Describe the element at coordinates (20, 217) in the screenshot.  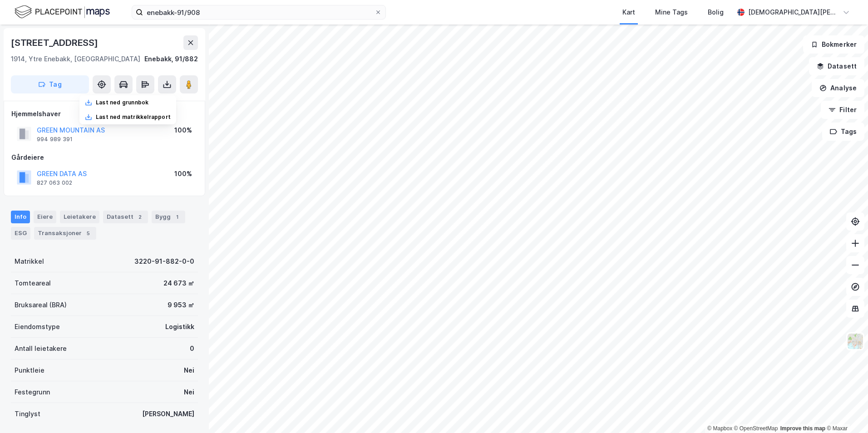
I see `div: Info` at that location.